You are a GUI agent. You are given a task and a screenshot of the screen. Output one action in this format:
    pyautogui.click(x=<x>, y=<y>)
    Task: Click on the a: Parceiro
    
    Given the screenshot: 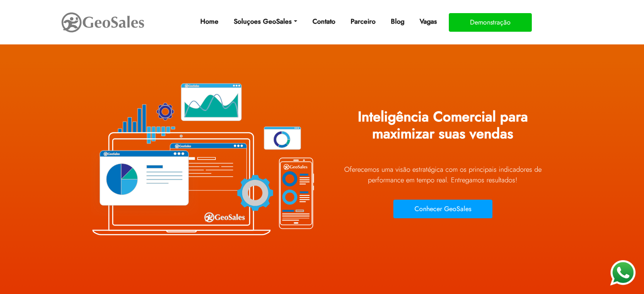 What is the action you would take?
    pyautogui.click(x=363, y=22)
    